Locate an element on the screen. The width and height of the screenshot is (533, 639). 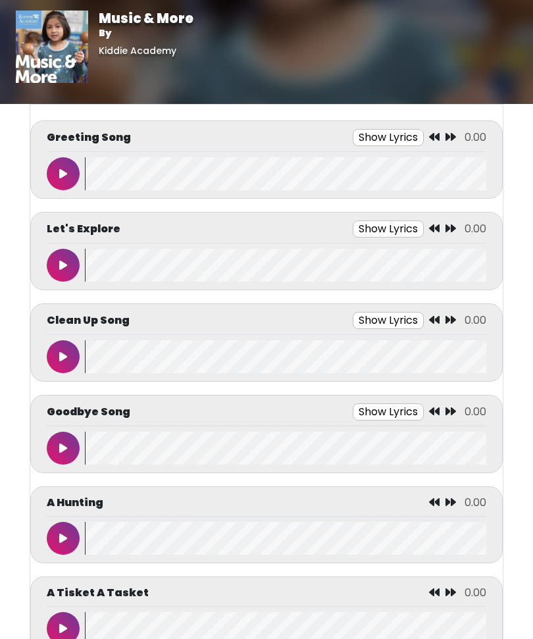
p: By is located at coordinates (146, 33).